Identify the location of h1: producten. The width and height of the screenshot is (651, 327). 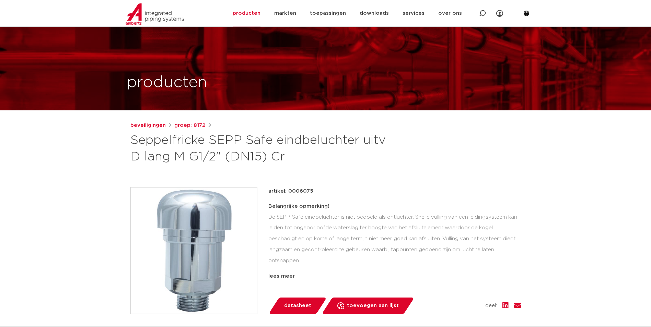
(167, 83).